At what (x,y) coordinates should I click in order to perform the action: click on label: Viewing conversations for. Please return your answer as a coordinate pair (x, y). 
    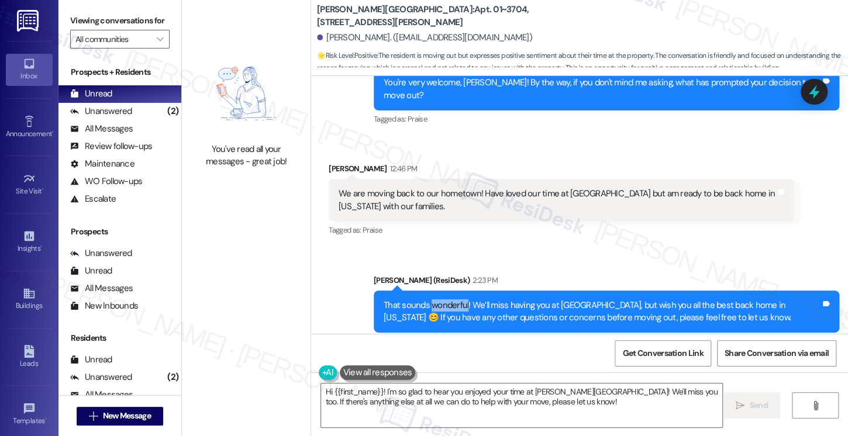
    Looking at the image, I should click on (120, 20).